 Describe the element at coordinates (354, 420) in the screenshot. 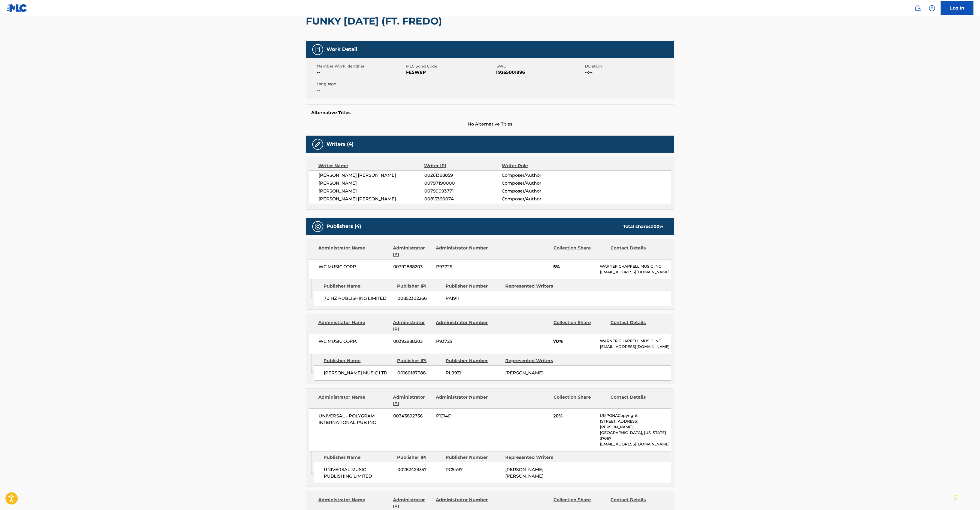

I see `span: UNIVERSAL - POLYGRAM INTERNATIONAL PUB INC` at that location.